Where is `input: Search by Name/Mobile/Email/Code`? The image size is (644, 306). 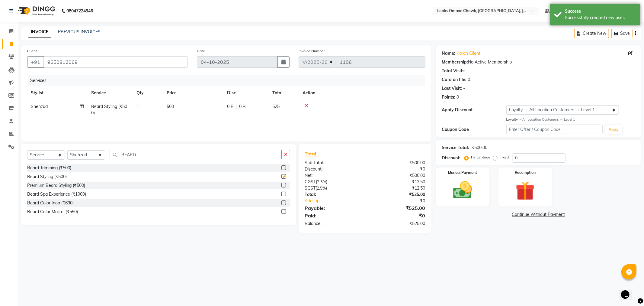
input: Search by Name/Mobile/Email/Code is located at coordinates (116, 62).